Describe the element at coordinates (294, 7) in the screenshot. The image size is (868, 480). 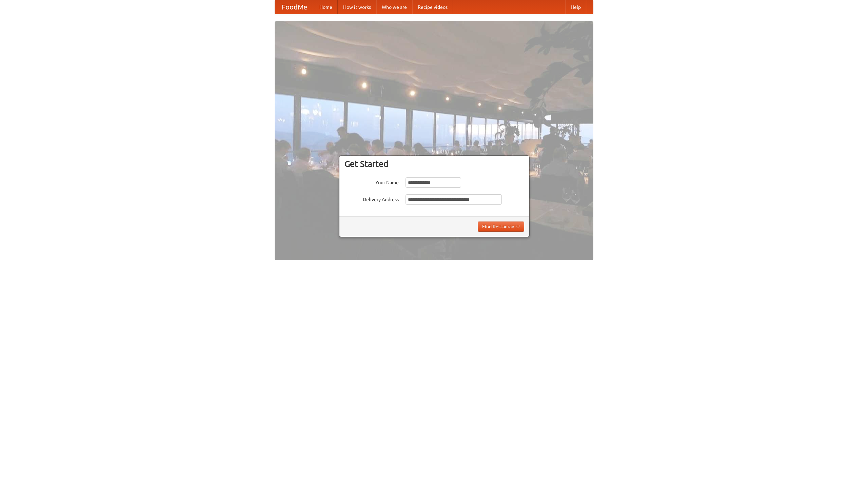
I see `a: FoodMe` at that location.